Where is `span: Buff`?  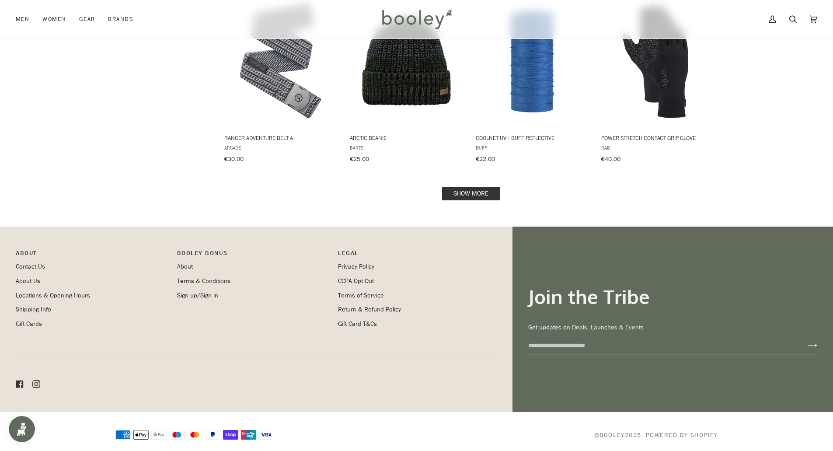
span: Buff is located at coordinates (532, 147).